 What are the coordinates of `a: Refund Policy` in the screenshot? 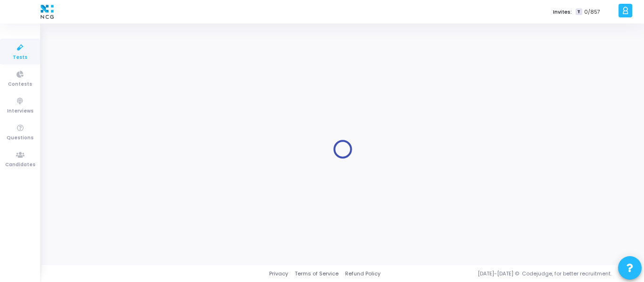 It's located at (363, 274).